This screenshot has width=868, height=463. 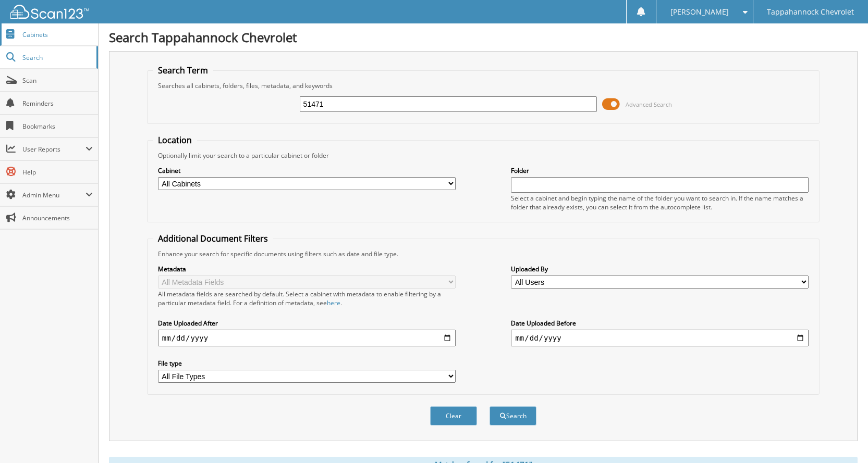 I want to click on span: Advanced Search, so click(x=649, y=104).